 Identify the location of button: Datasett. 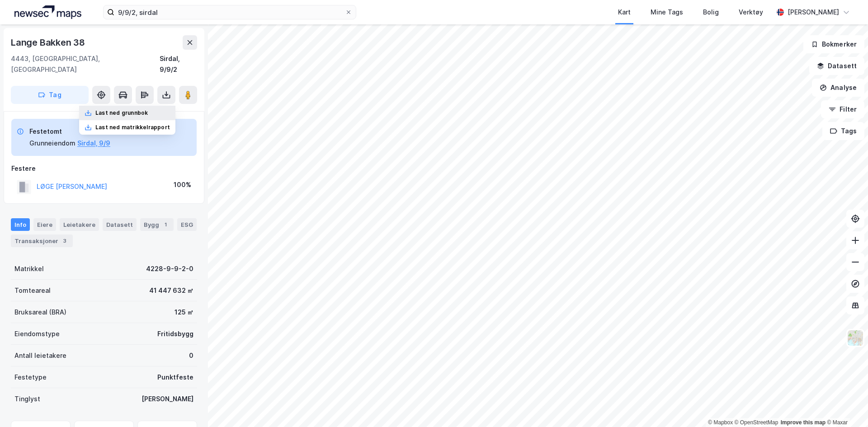
(837, 66).